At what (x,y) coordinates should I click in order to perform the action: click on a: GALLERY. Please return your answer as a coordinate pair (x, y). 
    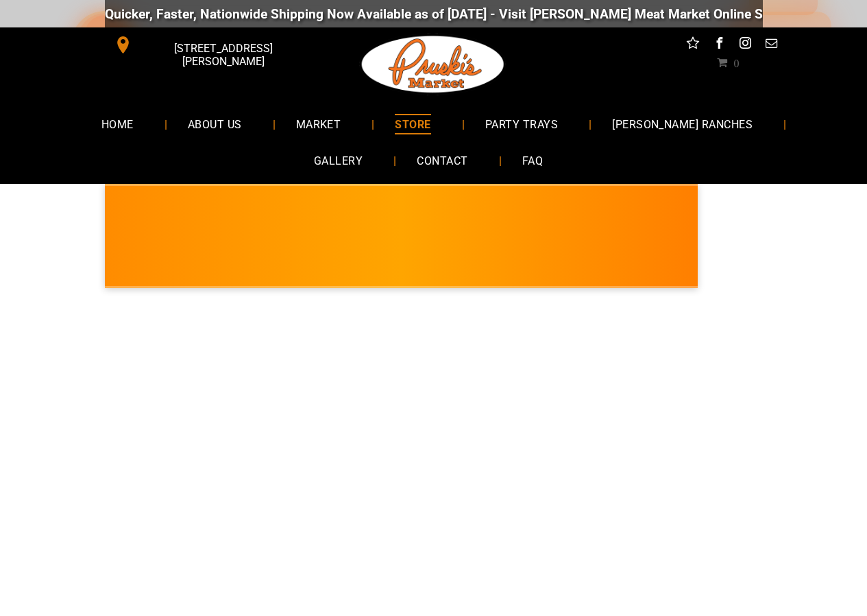
    Looking at the image, I should click on (338, 161).